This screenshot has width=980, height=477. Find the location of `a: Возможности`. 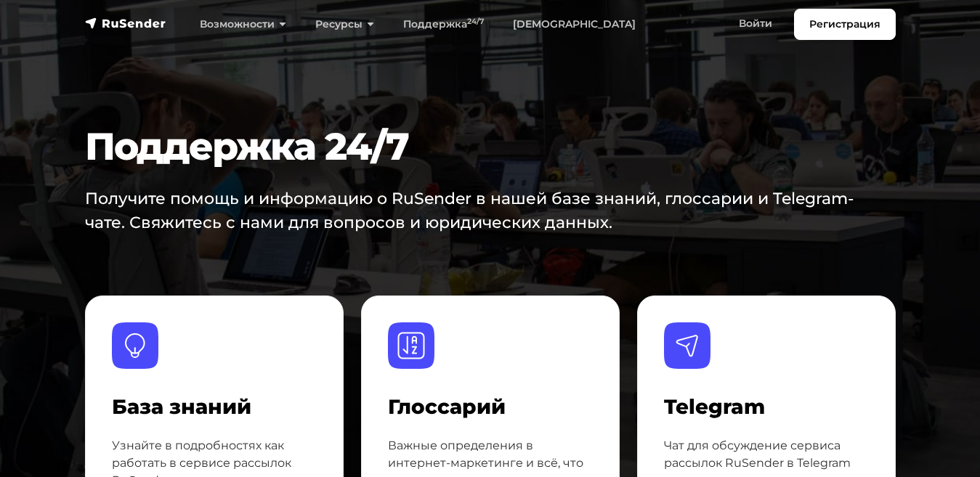

a: Возможности is located at coordinates (243, 24).